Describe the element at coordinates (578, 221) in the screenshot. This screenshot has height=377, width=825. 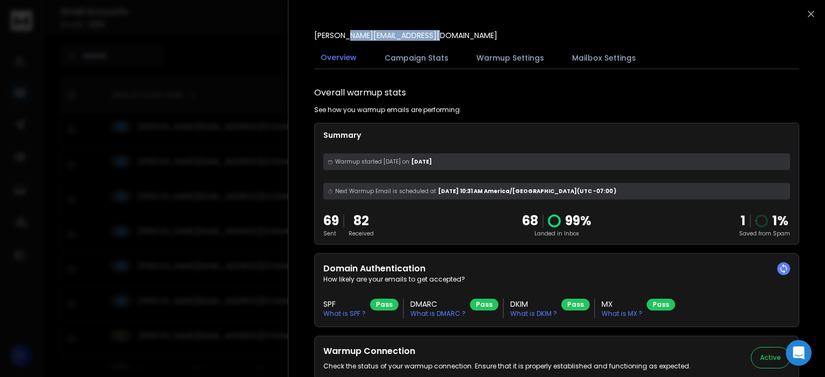
I see `p: 99 %` at that location.